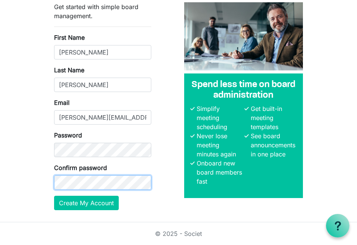 The image size is (357, 245). Describe the element at coordinates (219, 118) in the screenshot. I see `li: Simplify meeting scheduling` at that location.